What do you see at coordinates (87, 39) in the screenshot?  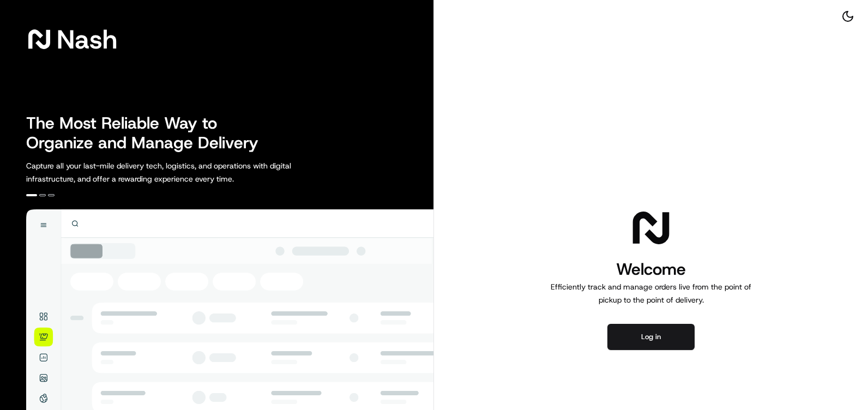 I see `span: Nash` at bounding box center [87, 39].